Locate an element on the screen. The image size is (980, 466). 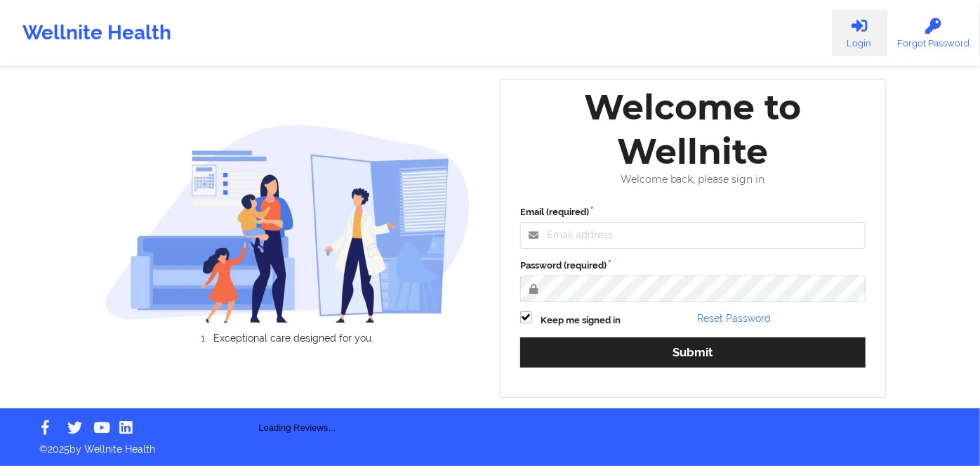
label: Email (required) is located at coordinates (693, 212).